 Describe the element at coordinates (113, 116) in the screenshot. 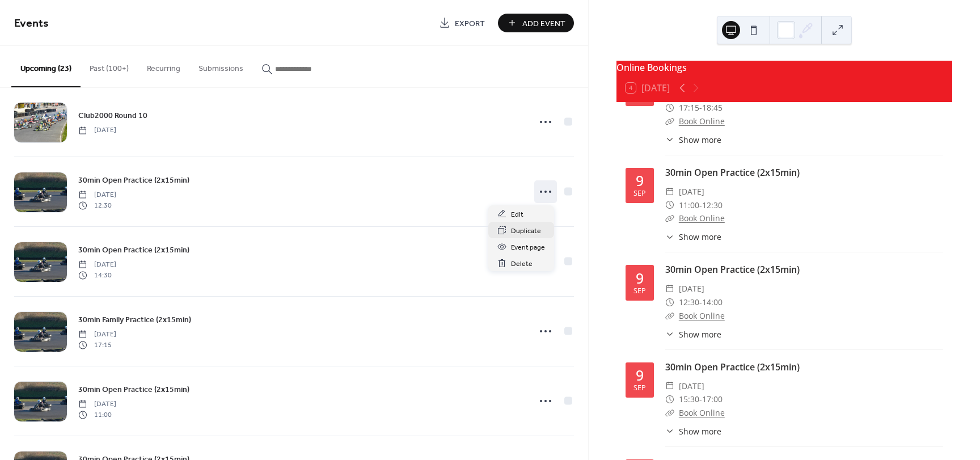

I see `span: Club2000 Round 10` at that location.